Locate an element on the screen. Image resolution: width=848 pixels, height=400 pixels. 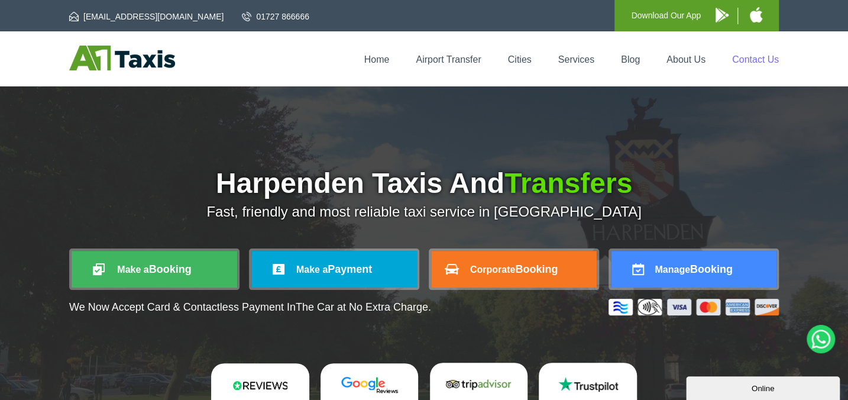
a: Contact Us is located at coordinates (755, 59).